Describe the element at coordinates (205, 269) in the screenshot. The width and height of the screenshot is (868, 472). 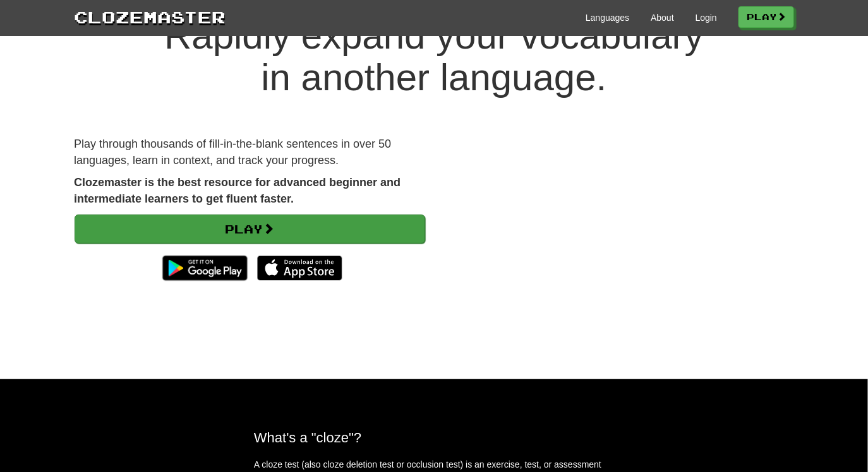
I see `img: Get it on Google Play` at that location.